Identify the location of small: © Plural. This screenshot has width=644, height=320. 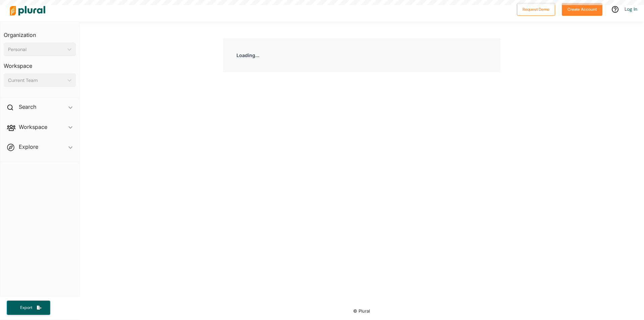
(362, 311).